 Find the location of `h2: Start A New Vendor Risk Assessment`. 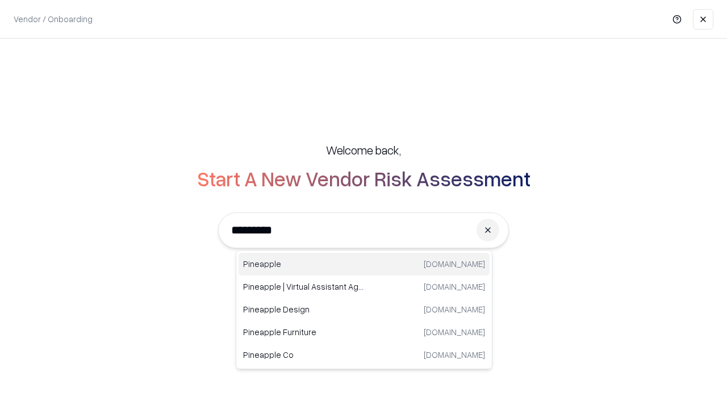

h2: Start A New Vendor Risk Assessment is located at coordinates (364, 178).